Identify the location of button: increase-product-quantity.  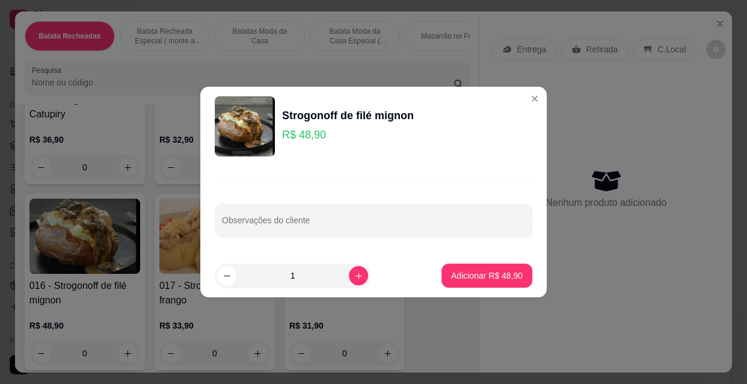
(358, 275).